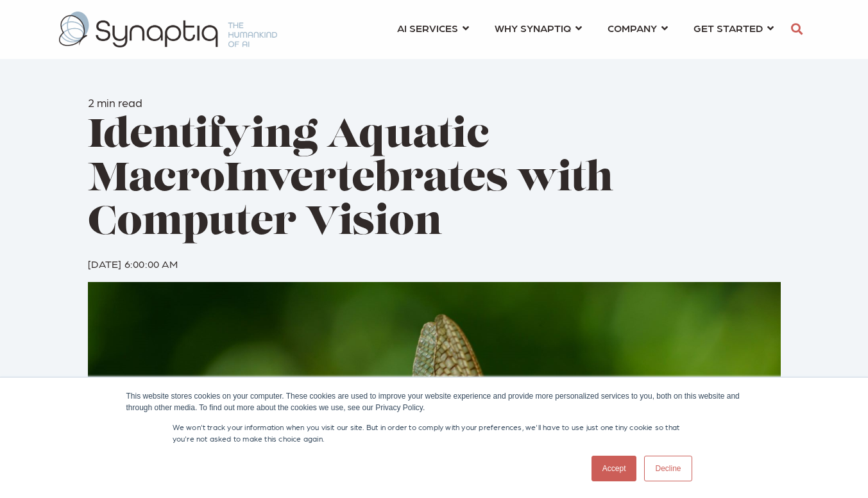 Image resolution: width=868 pixels, height=498 pixels. I want to click on a: Accept, so click(614, 468).